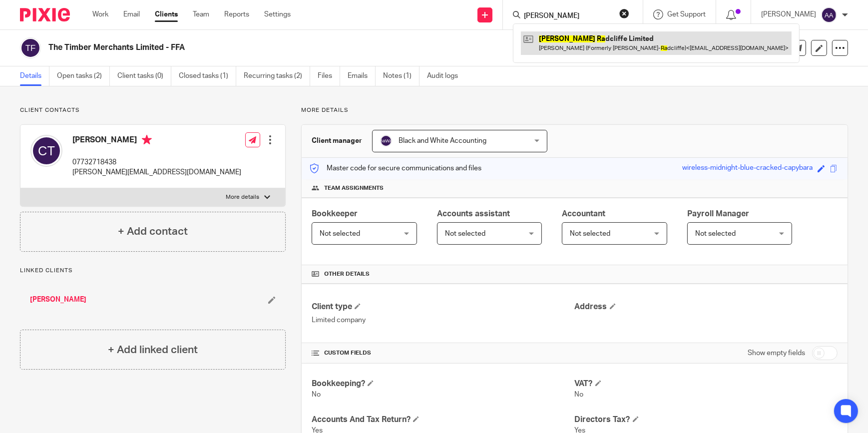 This screenshot has height=433, width=868. What do you see at coordinates (334, 213) in the screenshot?
I see `span: Bookkeeper` at bounding box center [334, 213].